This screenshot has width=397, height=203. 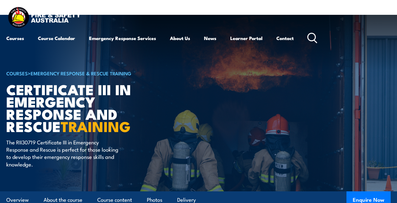 What do you see at coordinates (285, 38) in the screenshot?
I see `a: Contact` at bounding box center [285, 38].